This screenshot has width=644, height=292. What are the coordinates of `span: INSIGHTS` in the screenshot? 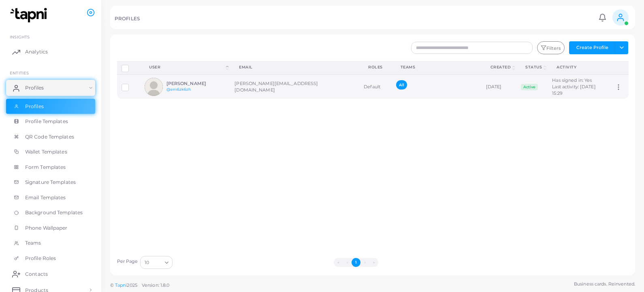 It's located at (20, 37).